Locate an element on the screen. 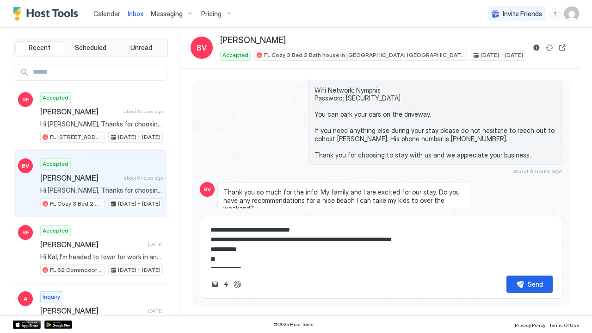 This screenshot has width=592, height=333. div: User profile is located at coordinates (572, 14).